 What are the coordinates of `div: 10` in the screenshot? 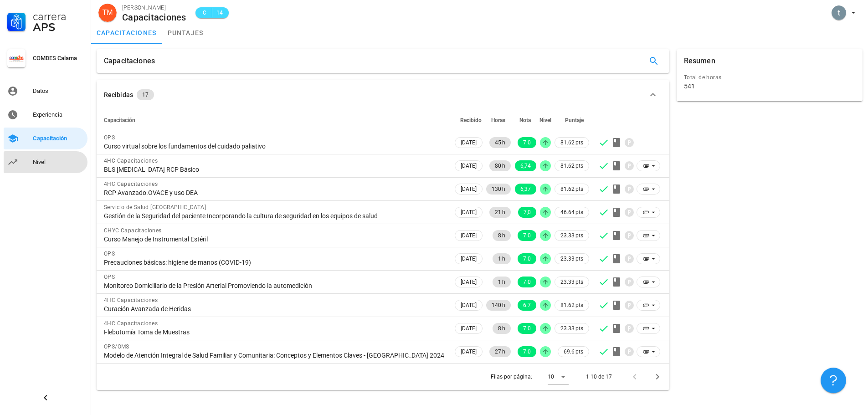 It's located at (551, 377).